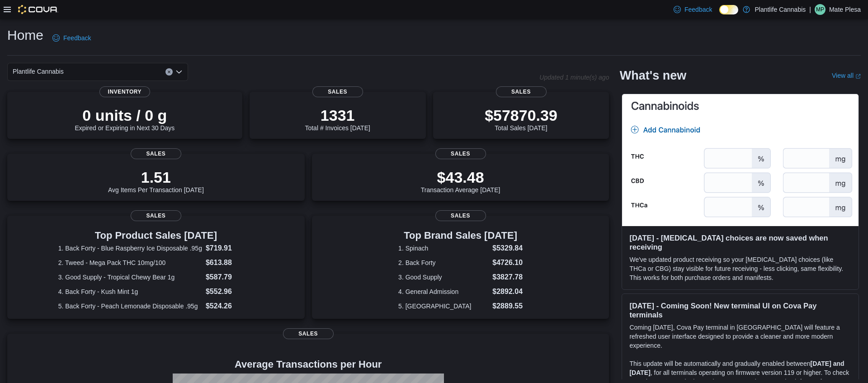  What do you see at coordinates (130, 306) in the screenshot?
I see `dt: 5. Back Forty - Peach Lemonade Disposable .95g` at bounding box center [130, 306].